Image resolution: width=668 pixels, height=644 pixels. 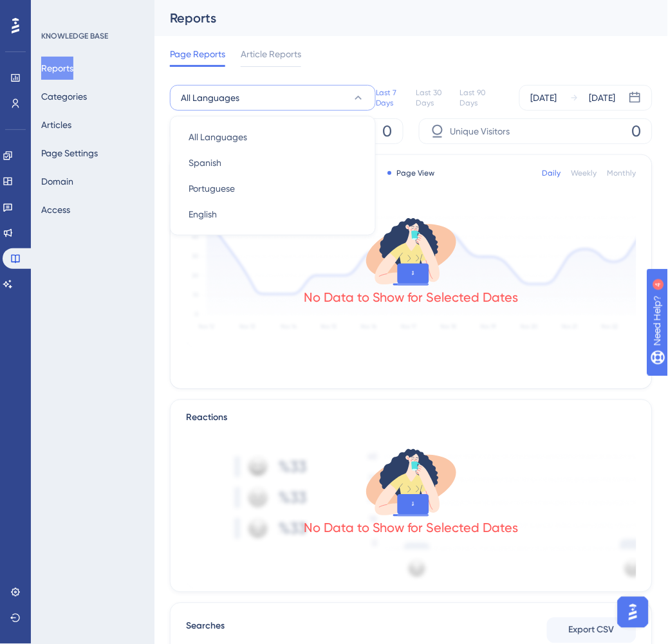 I want to click on span: Export CSV, so click(x=591, y=631).